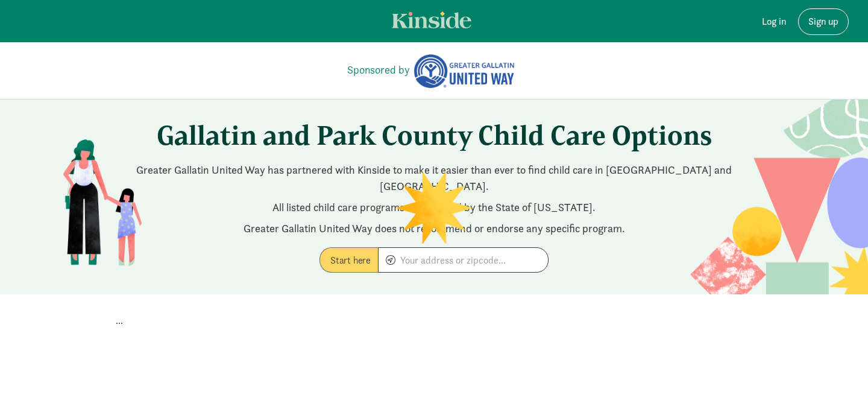  I want to click on a: Sign up, so click(823, 21).